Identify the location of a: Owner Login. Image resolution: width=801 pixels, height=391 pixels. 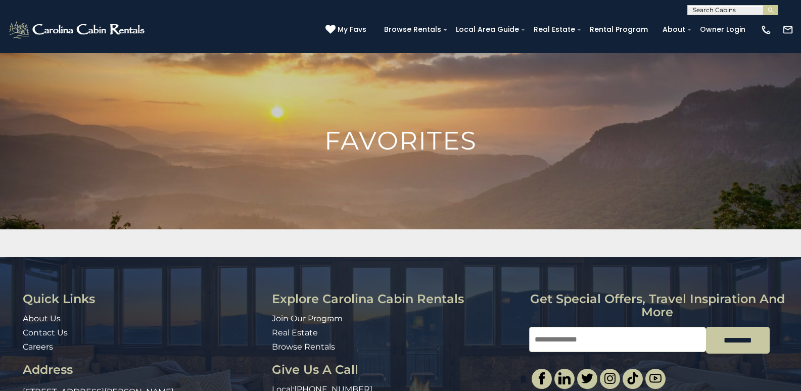
(723, 29).